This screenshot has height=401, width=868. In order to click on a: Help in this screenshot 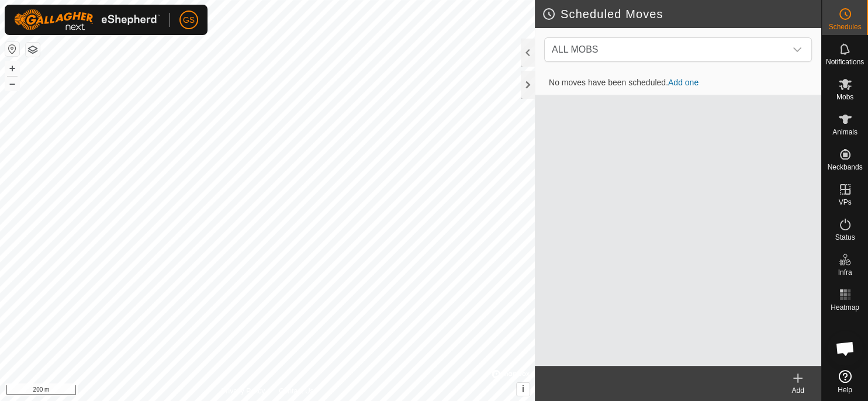, I will do `click(845, 382)`.